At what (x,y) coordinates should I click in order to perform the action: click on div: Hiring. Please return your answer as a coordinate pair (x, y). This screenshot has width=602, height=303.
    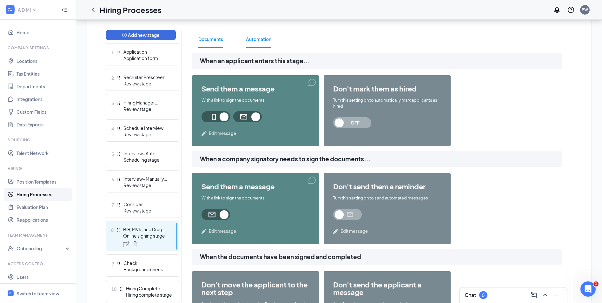
    Looking at the image, I should click on (38, 168).